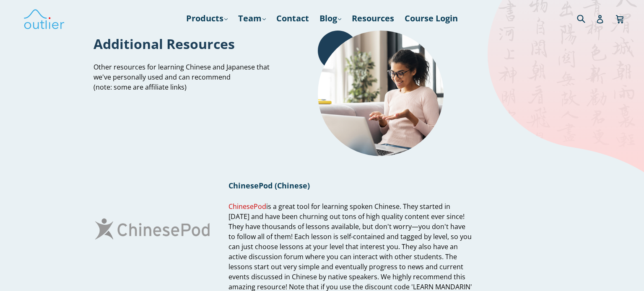  Describe the element at coordinates (44, 18) in the screenshot. I see `img: Outlier Linguistics` at that location.